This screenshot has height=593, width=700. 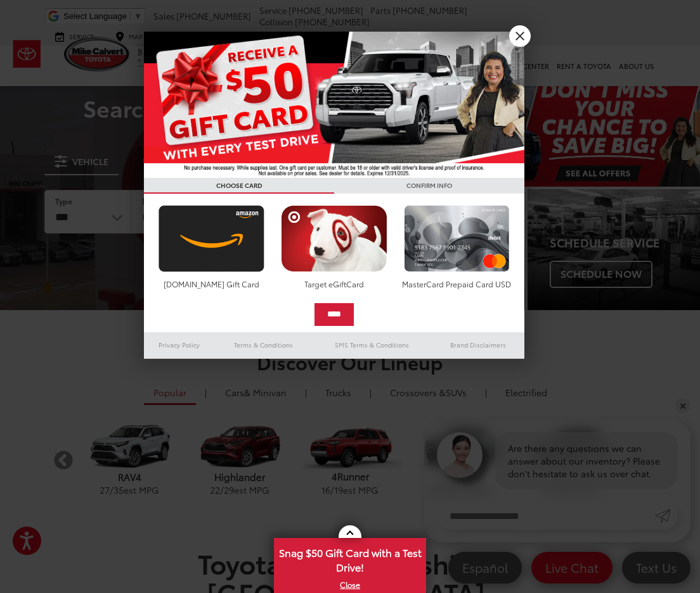 What do you see at coordinates (334, 105) in the screenshot?
I see `img: 55838_top_625864.jpg` at bounding box center [334, 105].